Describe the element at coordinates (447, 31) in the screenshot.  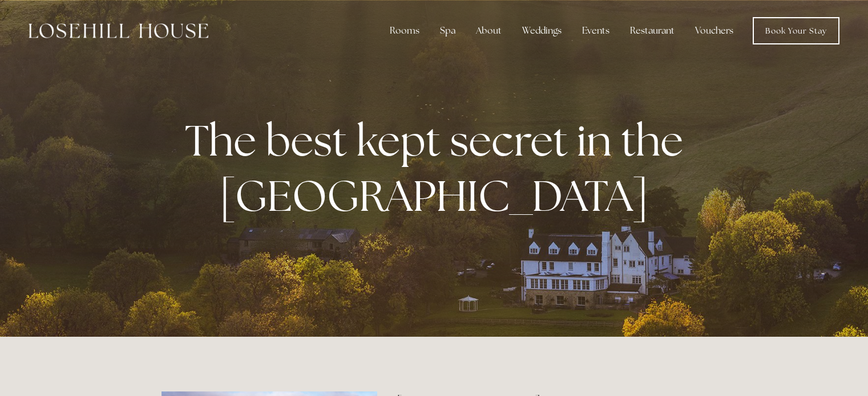
I see `div: Spa` at that location.